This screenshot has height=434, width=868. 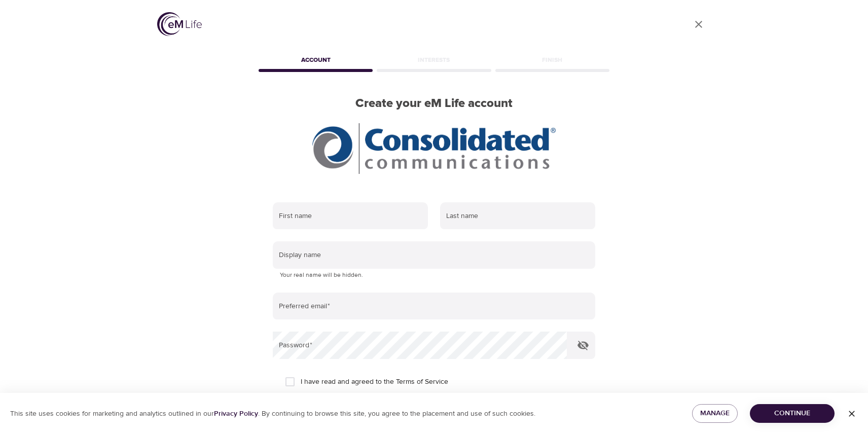 What do you see at coordinates (374, 381) in the screenshot?
I see `span: I have read and agreed to the` at bounding box center [374, 381].